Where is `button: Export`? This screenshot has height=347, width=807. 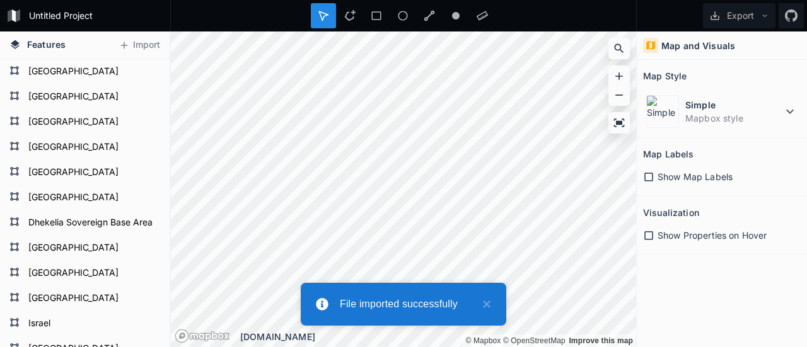
button: Export is located at coordinates (739, 16).